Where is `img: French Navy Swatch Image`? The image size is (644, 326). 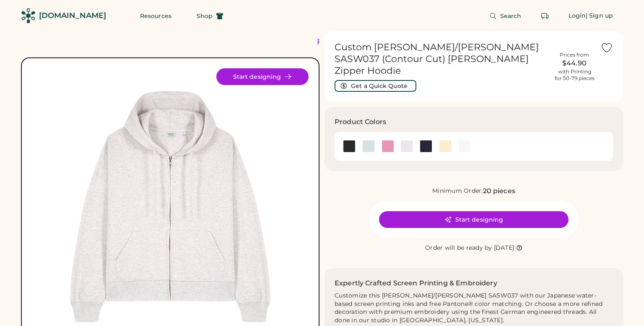 img: French Navy Swatch Image is located at coordinates (426, 146).